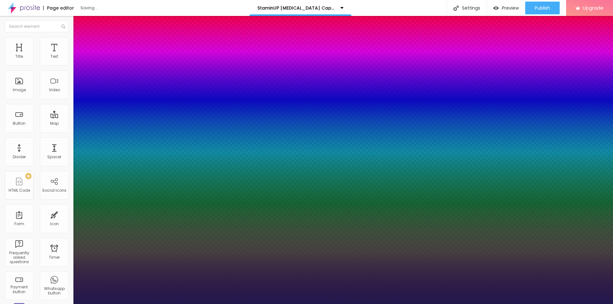 This screenshot has height=304, width=613. Describe the element at coordinates (542, 8) in the screenshot. I see `span: Publish` at that location.